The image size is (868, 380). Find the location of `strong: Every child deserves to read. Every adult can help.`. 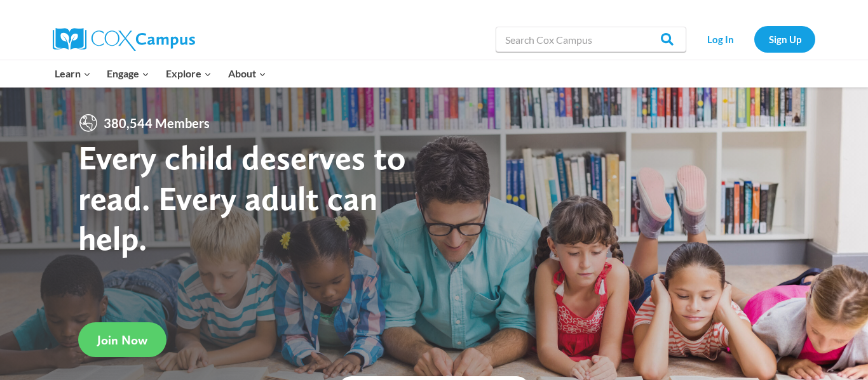

strong: Every child deserves to read. Every adult can help. is located at coordinates (242, 197).